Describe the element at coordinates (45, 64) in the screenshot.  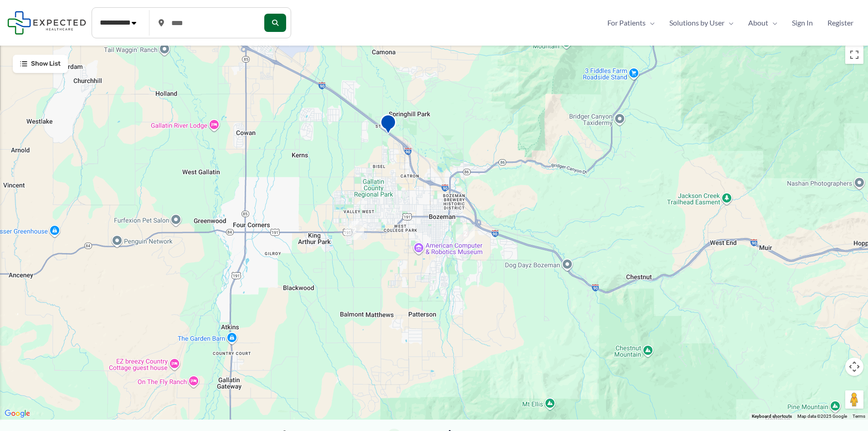
I see `span: Show List` at that location.